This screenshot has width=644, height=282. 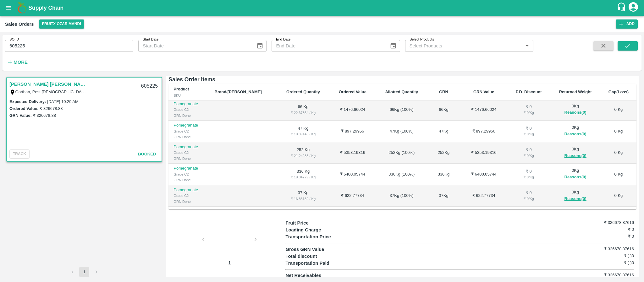 I want to click on div: 336 Kg ( 100 %), so click(x=401, y=174).